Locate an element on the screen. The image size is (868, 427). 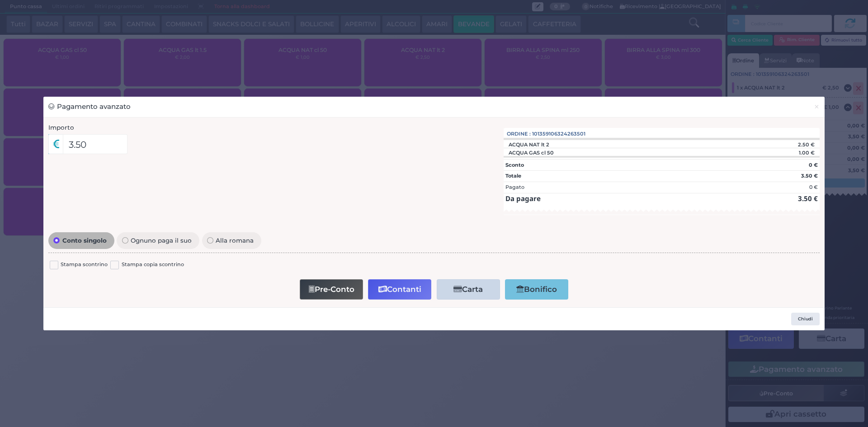
h3: Pagamento avanzato is located at coordinates (90, 107).